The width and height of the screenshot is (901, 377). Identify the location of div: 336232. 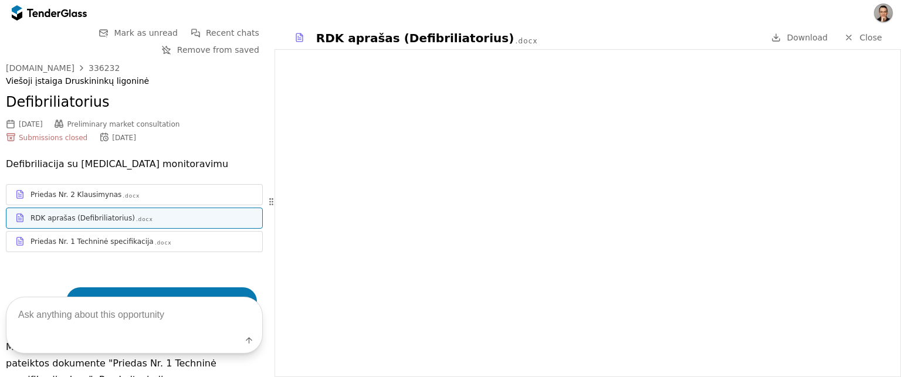
(104, 68).